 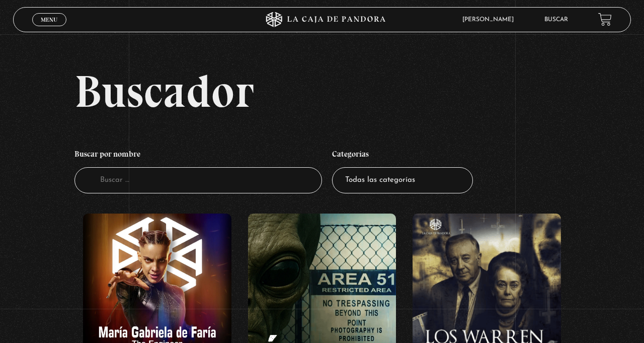 I want to click on span: Cerrar, so click(x=49, y=28).